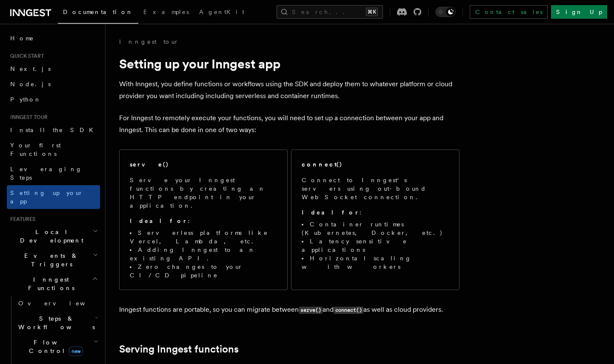 This screenshot has width=614, height=364. What do you see at coordinates (311, 310) in the screenshot?
I see `code: serve()` at bounding box center [311, 310].